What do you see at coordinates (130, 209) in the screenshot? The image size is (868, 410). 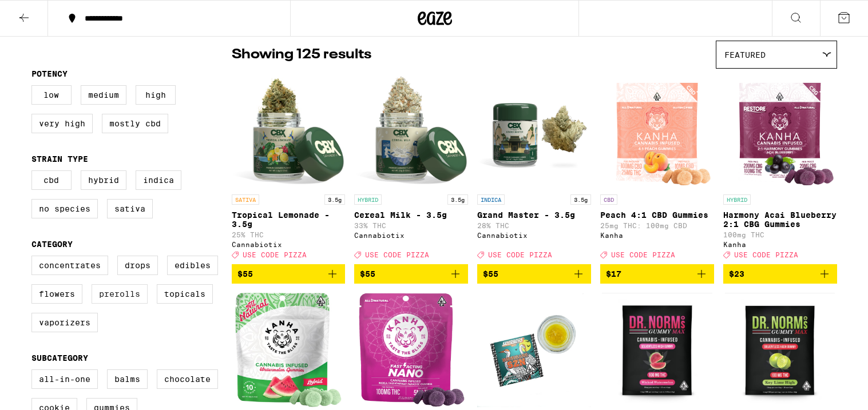 I see `label: Sativa` at bounding box center [130, 209].